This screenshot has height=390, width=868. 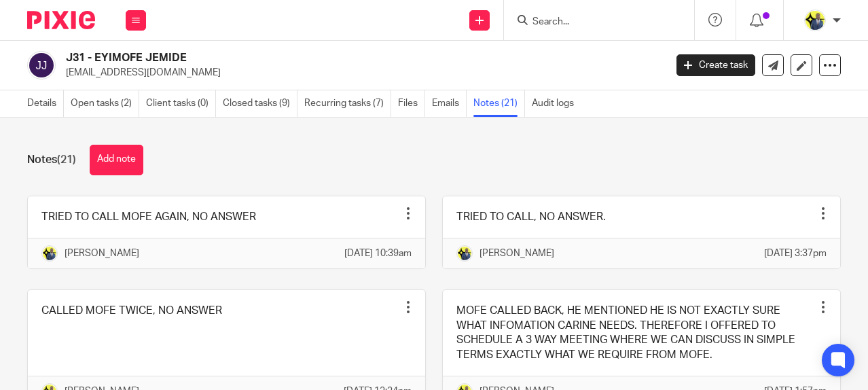 What do you see at coordinates (302, 58) in the screenshot?
I see `h2: J31 - EYIMOFE JEMIDE` at bounding box center [302, 58].